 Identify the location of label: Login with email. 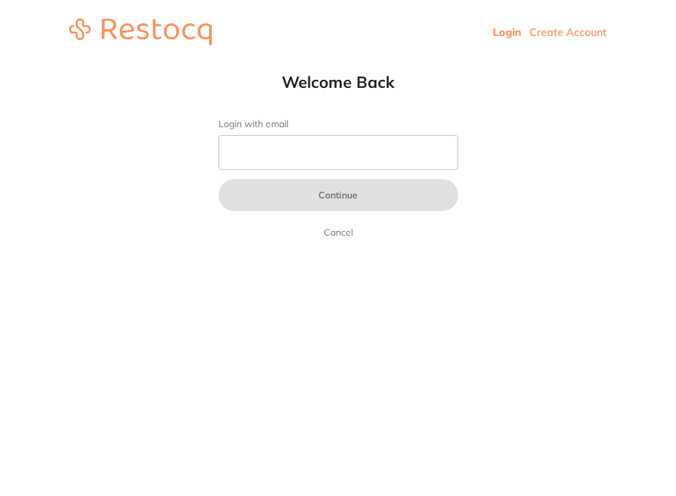
(338, 124).